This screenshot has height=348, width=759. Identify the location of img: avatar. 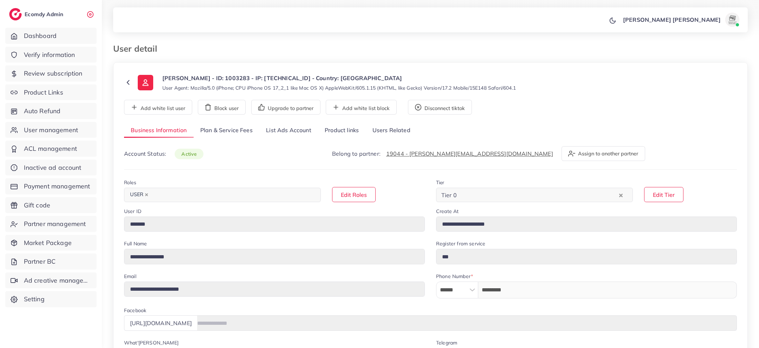
(733, 20).